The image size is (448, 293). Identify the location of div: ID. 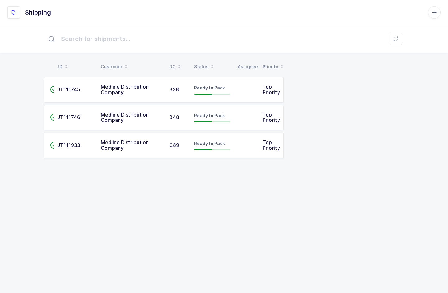
(75, 67).